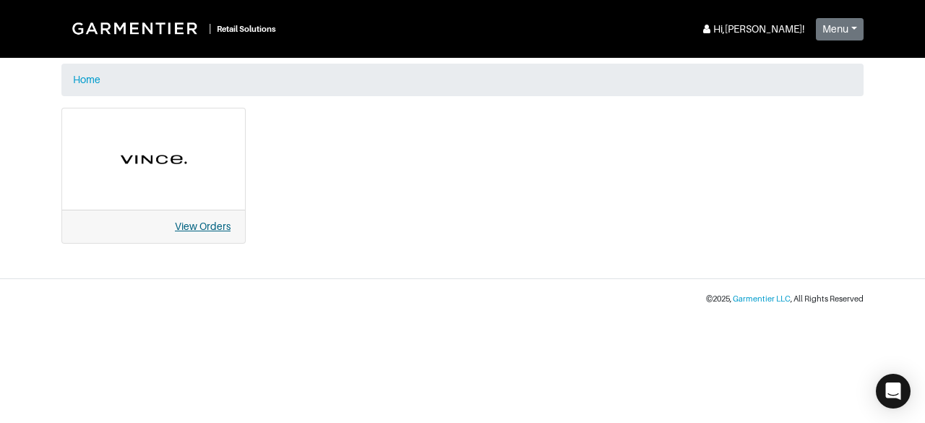 The image size is (925, 423). What do you see at coordinates (171, 28) in the screenshot?
I see `a: |Retail Solutions` at bounding box center [171, 28].